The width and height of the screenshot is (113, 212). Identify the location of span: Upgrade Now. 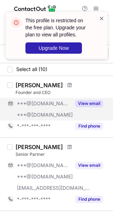
(54, 48).